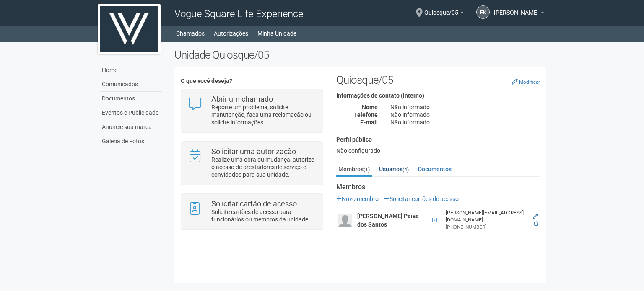 The width and height of the screenshot is (644, 291). What do you see at coordinates (131, 71) in the screenshot?
I see `a: Home` at bounding box center [131, 71].